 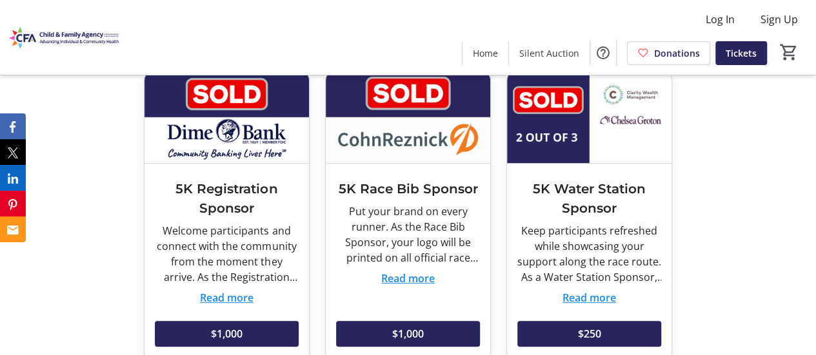 I want to click on div: Keep participants refreshed while showcasing your support along the race route. As a Water Statio..., so click(x=589, y=254).